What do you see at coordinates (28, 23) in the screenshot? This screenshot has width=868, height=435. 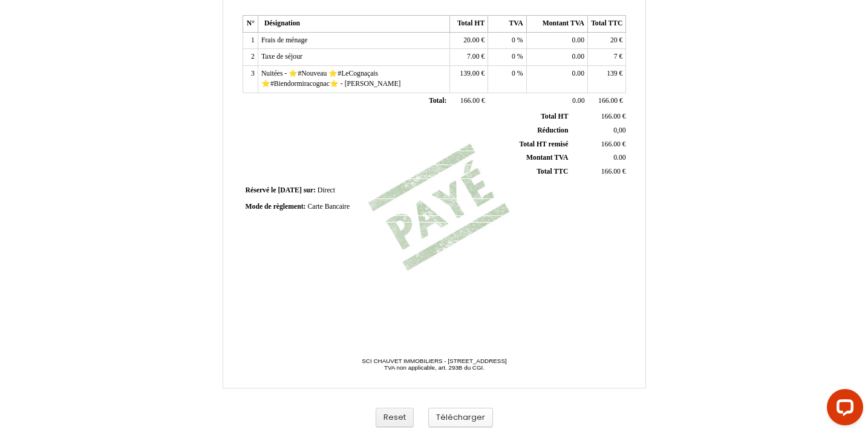 I see `button: Open LiveChat chat widget` at bounding box center [28, 23].